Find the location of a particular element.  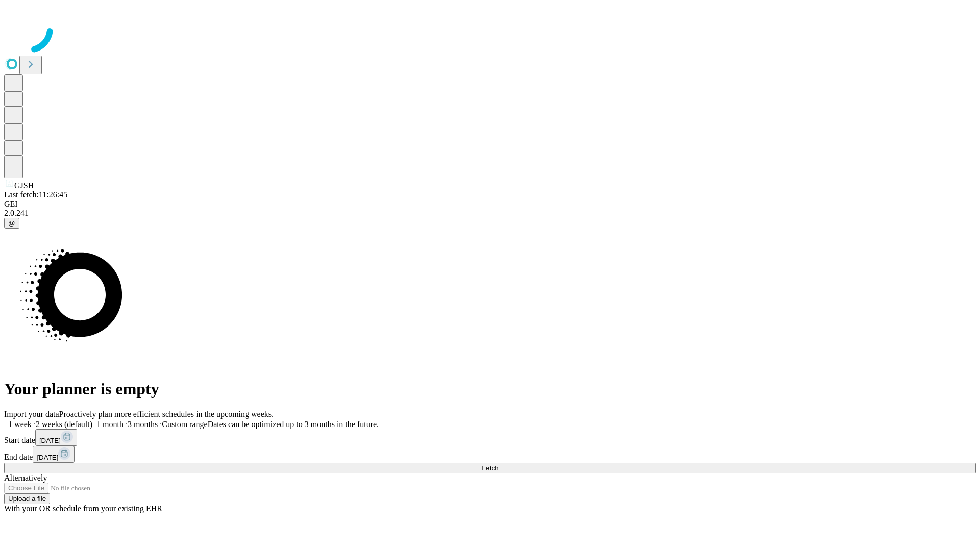

div: Start date is located at coordinates (490, 437).